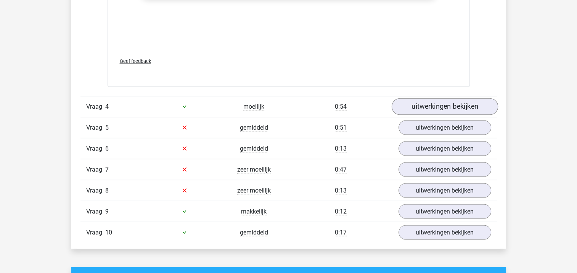 The image size is (577, 273). I want to click on span: 0:17, so click(340, 232).